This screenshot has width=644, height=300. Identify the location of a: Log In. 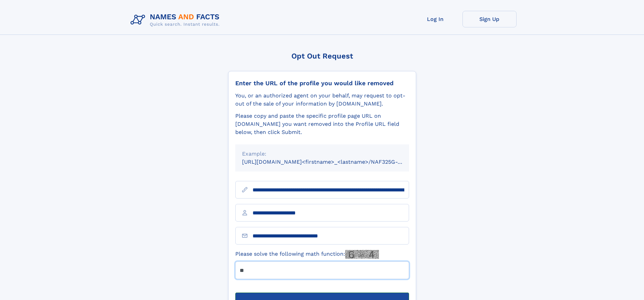
(436, 19).